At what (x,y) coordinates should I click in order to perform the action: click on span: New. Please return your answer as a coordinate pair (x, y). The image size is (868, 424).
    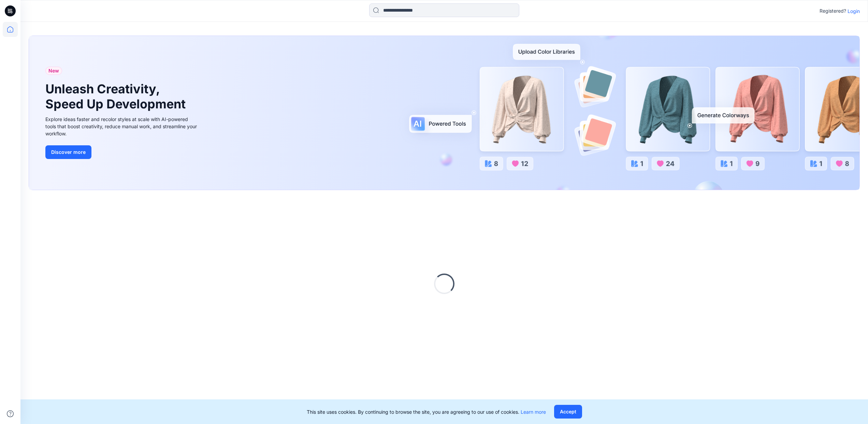
    Looking at the image, I should click on (53, 71).